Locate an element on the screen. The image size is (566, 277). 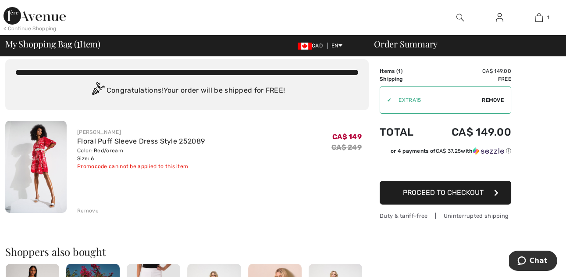
span: CA$ 149 is located at coordinates (347, 136).